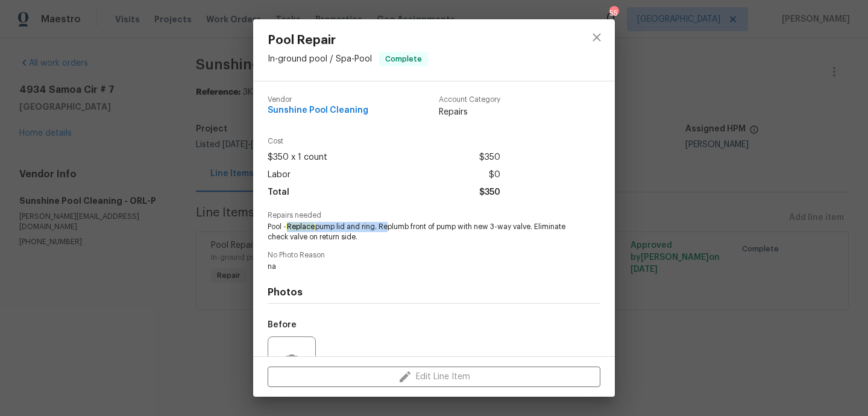 This screenshot has height=416, width=868. I want to click on span: $350 x 1 count, so click(297, 157).